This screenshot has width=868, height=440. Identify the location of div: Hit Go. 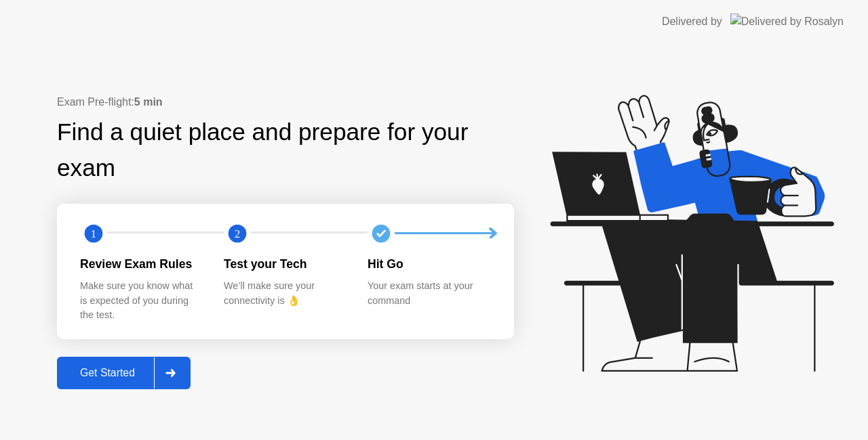
(428, 264).